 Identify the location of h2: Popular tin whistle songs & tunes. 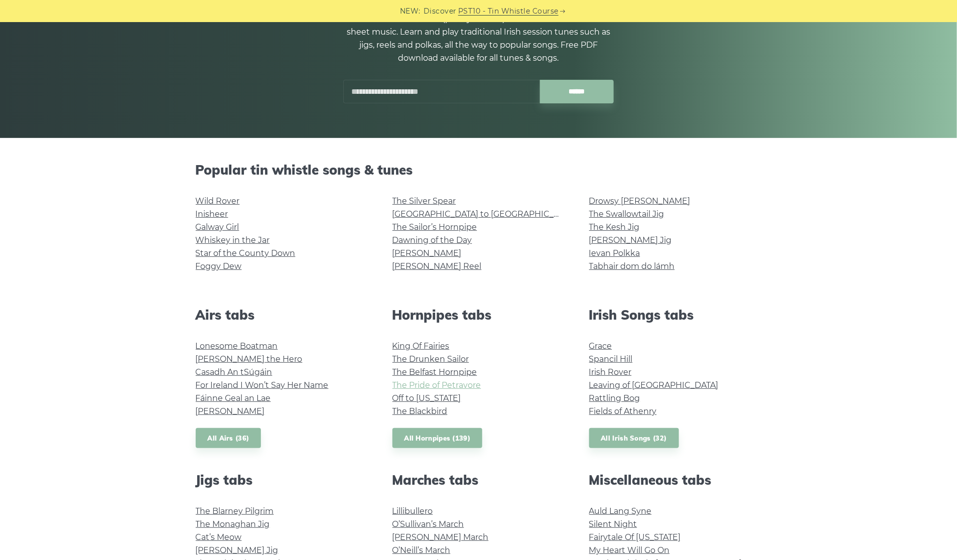
(479, 169).